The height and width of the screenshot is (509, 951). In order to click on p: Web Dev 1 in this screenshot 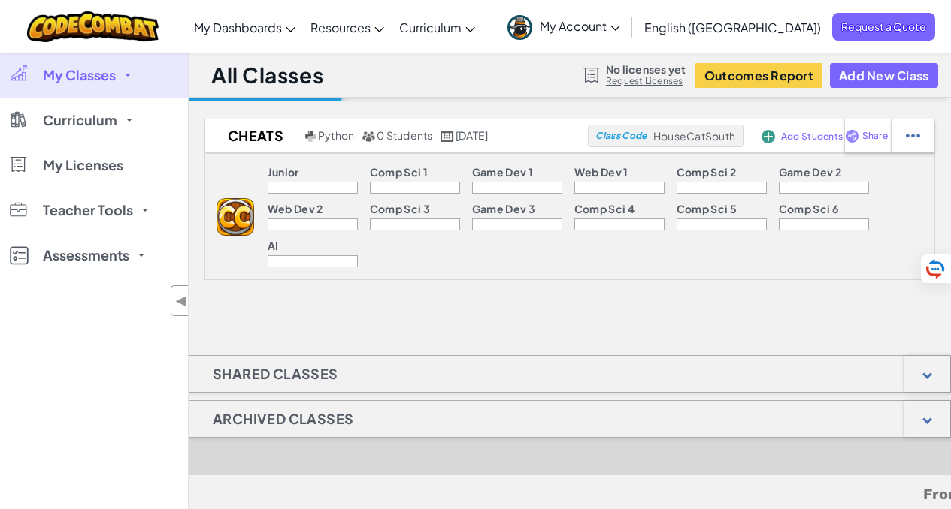, I will do `click(601, 172)`.